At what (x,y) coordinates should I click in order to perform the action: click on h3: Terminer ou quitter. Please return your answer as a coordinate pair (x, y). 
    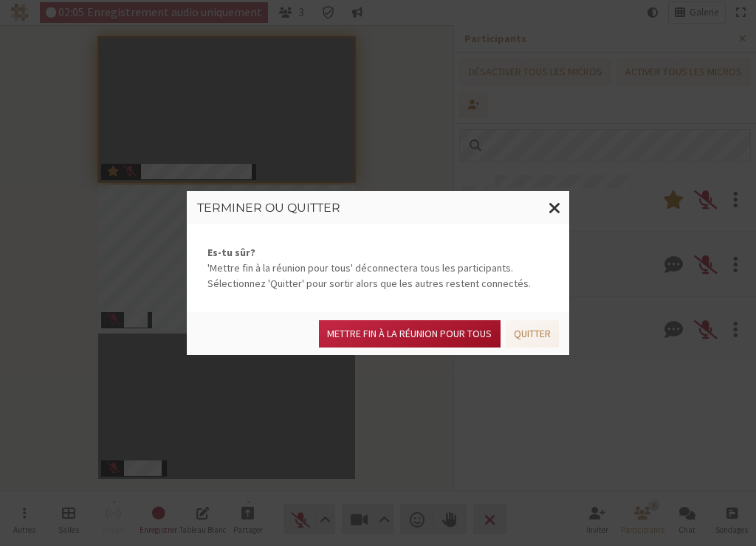
    Looking at the image, I should click on (378, 208).